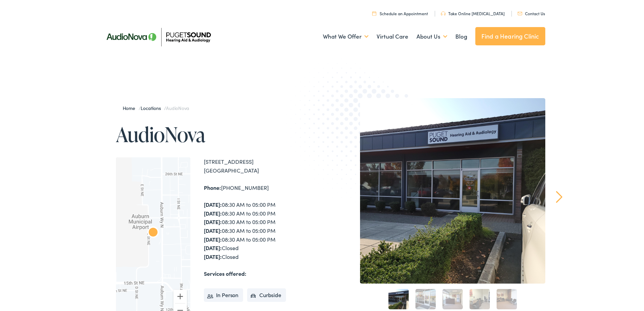 Image resolution: width=644 pixels, height=311 pixels. I want to click on a: About Us, so click(431, 37).